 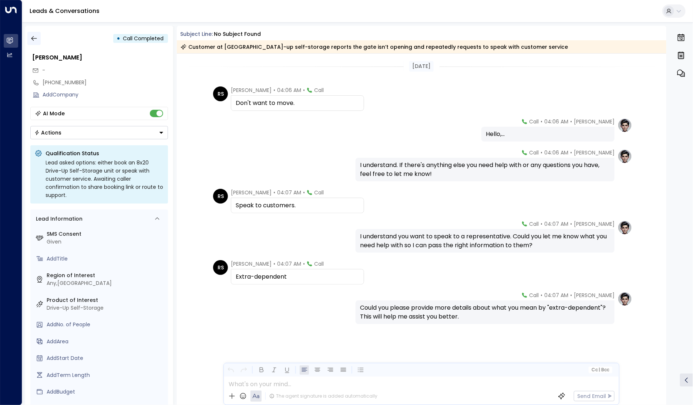 What do you see at coordinates (48, 133) in the screenshot?
I see `div: Actions` at bounding box center [48, 133].